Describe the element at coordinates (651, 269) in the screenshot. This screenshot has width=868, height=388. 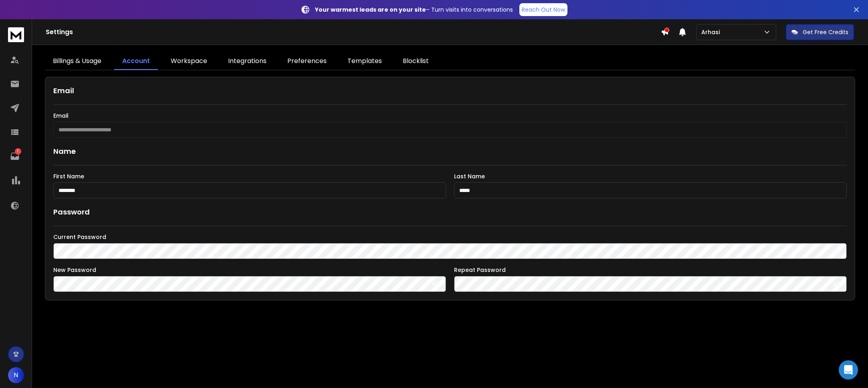
I see `label: Repeat Password` at that location.